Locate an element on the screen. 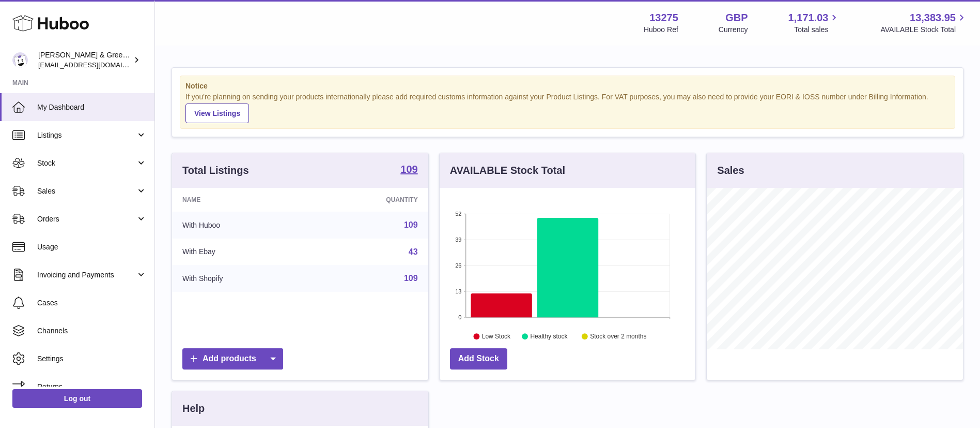 Image resolution: width=980 pixels, height=428 pixels. text: Low Stock is located at coordinates (497, 337).